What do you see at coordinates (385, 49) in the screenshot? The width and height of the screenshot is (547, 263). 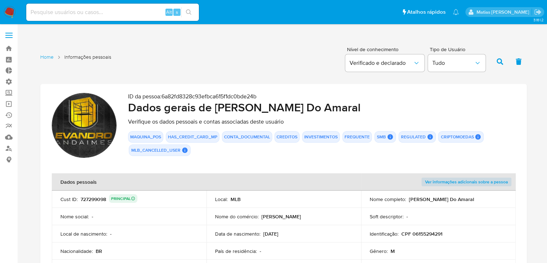 I see `span: Nível de conhecimento` at bounding box center [385, 49].